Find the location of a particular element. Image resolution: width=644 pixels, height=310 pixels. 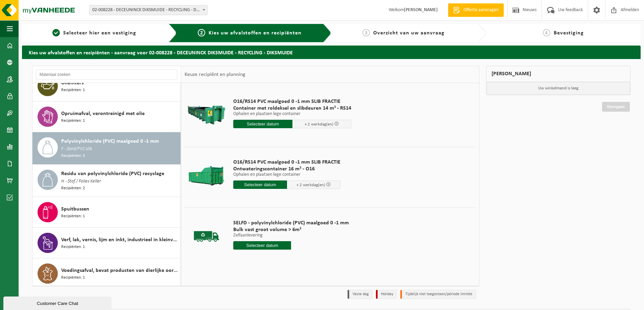

button: Oliefilters Recipiënten: 1 is located at coordinates (107, 86).